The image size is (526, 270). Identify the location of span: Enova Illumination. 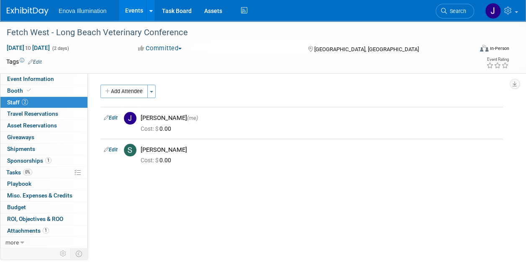
(83, 11).